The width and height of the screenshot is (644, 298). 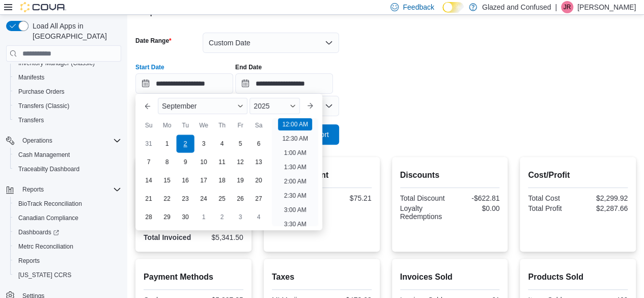 What do you see at coordinates (167, 125) in the screenshot?
I see `div: Mo` at bounding box center [167, 125].